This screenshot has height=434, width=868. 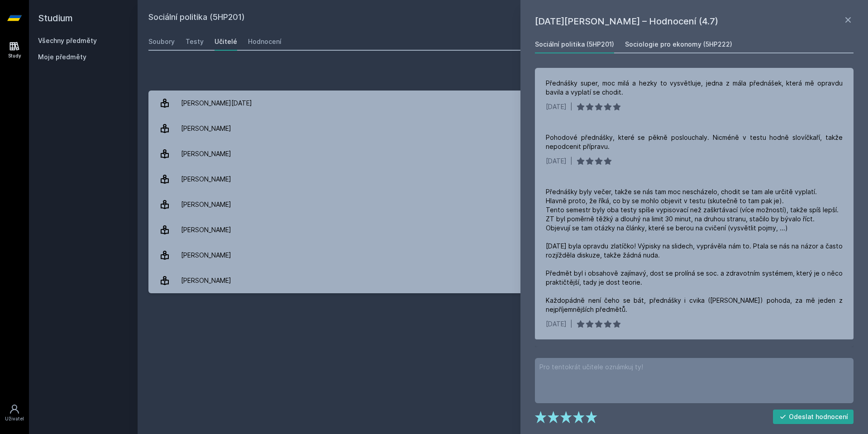 What do you see at coordinates (15, 55) in the screenshot?
I see `div: Study` at bounding box center [15, 55].